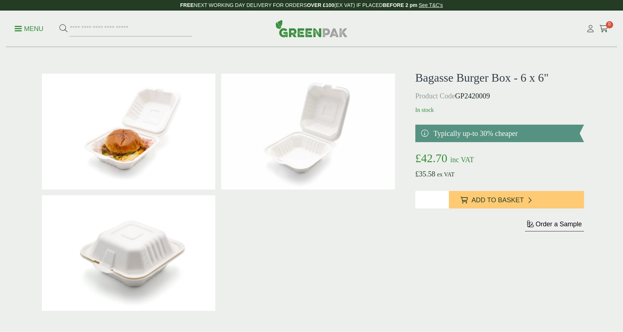  Describe the element at coordinates (559, 224) in the screenshot. I see `span: Order a Sample` at that location.